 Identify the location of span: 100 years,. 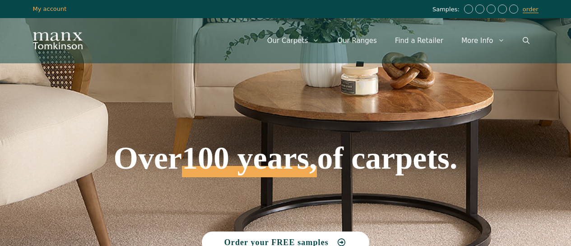
(249, 163).